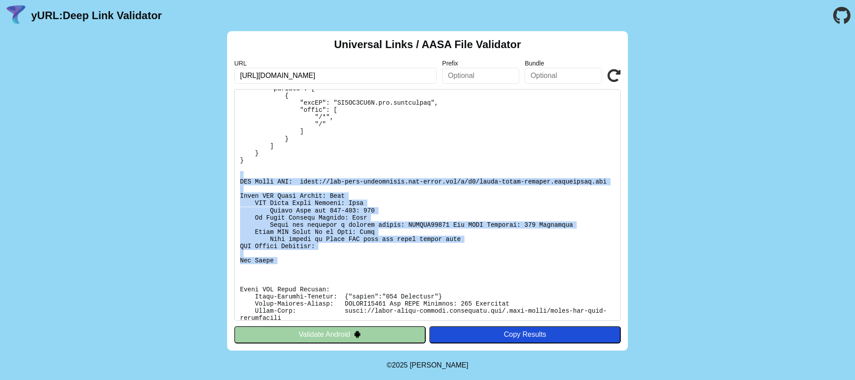 This screenshot has width=855, height=380. What do you see at coordinates (439, 365) in the screenshot?
I see `a: Michael Ibragimchayev's Personal Site` at bounding box center [439, 365].